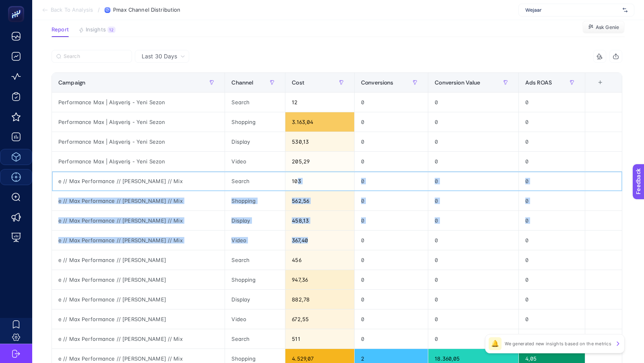 This screenshot has height=363, width=644. I want to click on span: Report, so click(60, 30).